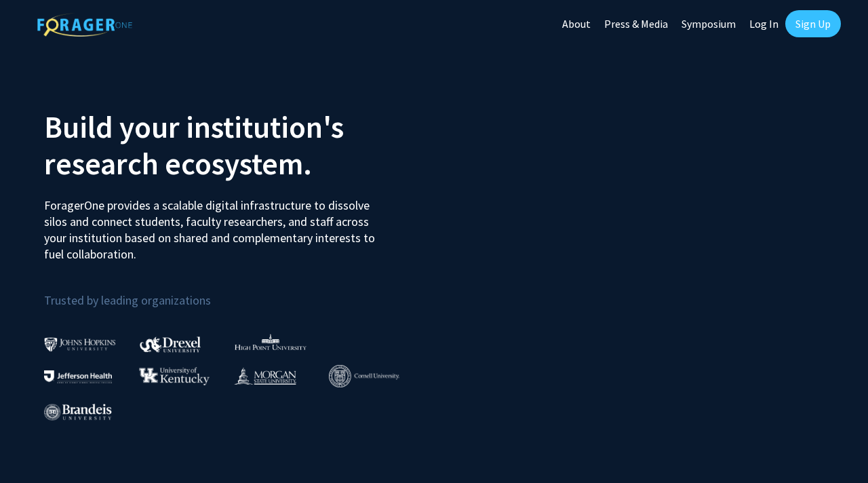  I want to click on p: ForagerOne provides a scalable digital infrastructure to dissolve silos and connect students, fac..., so click(211, 225).